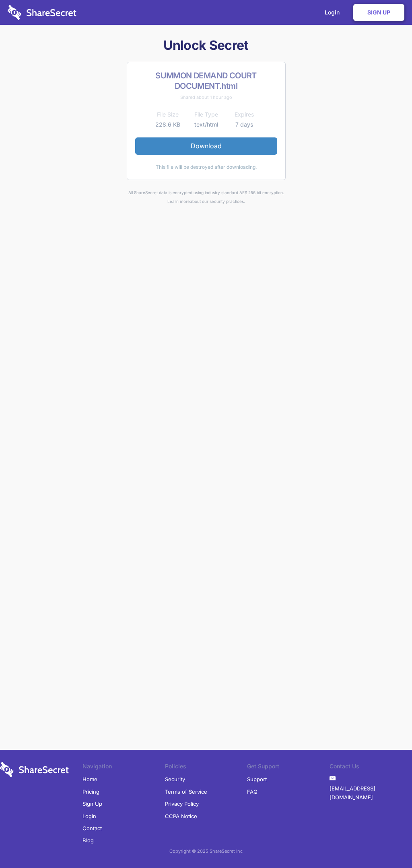  Describe the element at coordinates (91, 792) in the screenshot. I see `a: Pricing` at that location.